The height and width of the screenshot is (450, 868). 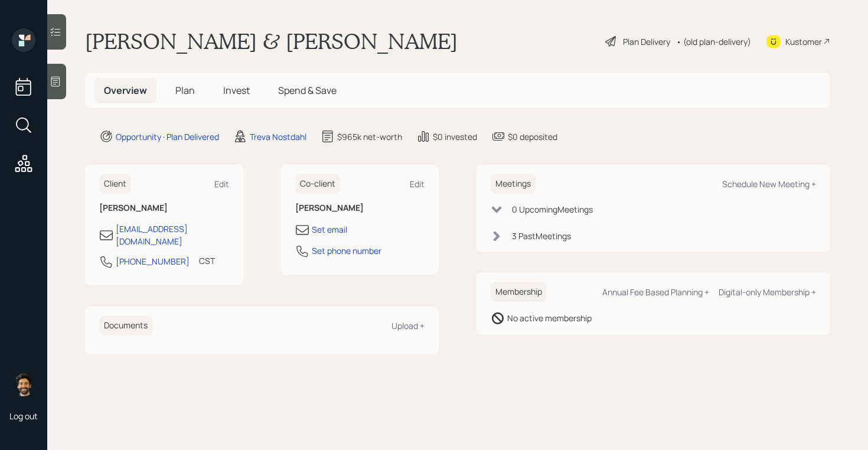 What do you see at coordinates (236, 90) in the screenshot?
I see `span: Invest` at bounding box center [236, 90].